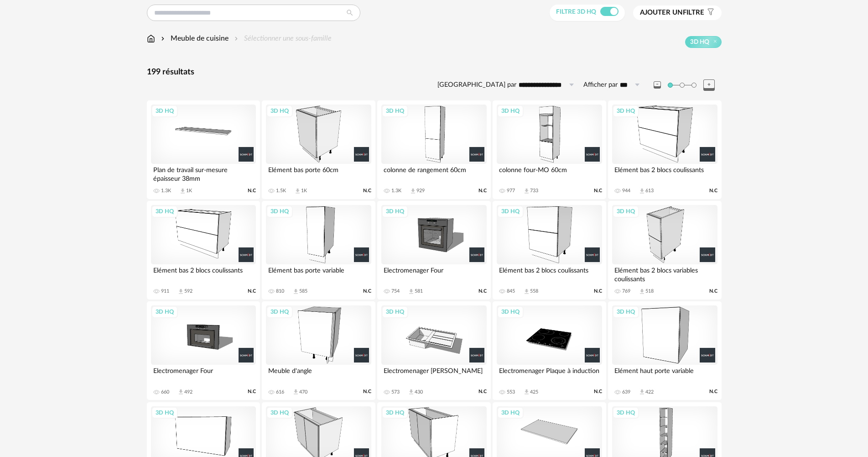  Describe the element at coordinates (664, 374) in the screenshot. I see `div: Elément haut porte variable` at that location.